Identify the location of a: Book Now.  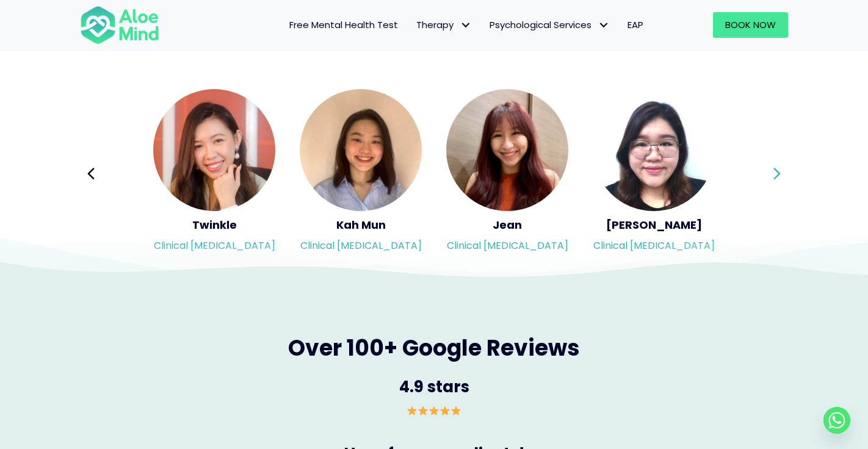
(750, 25).